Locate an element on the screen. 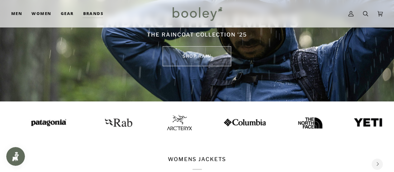 The height and width of the screenshot is (172, 394). img: Booley is located at coordinates (197, 14).